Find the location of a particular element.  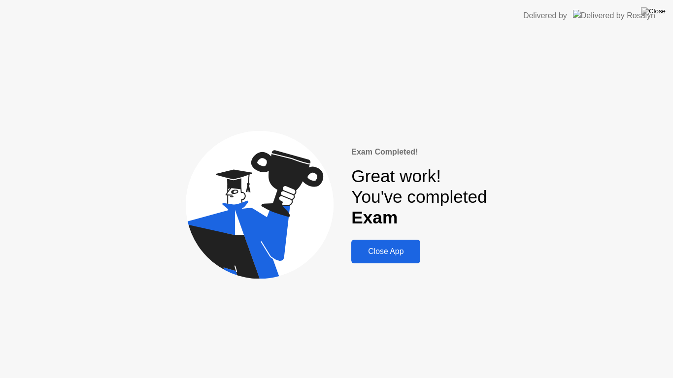

img: Close is located at coordinates (653, 11).